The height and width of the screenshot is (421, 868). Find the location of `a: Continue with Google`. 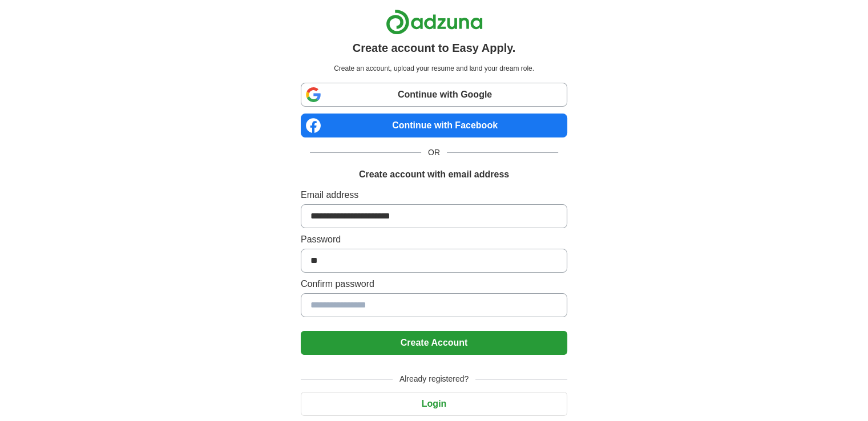

a: Continue with Google is located at coordinates (434, 95).